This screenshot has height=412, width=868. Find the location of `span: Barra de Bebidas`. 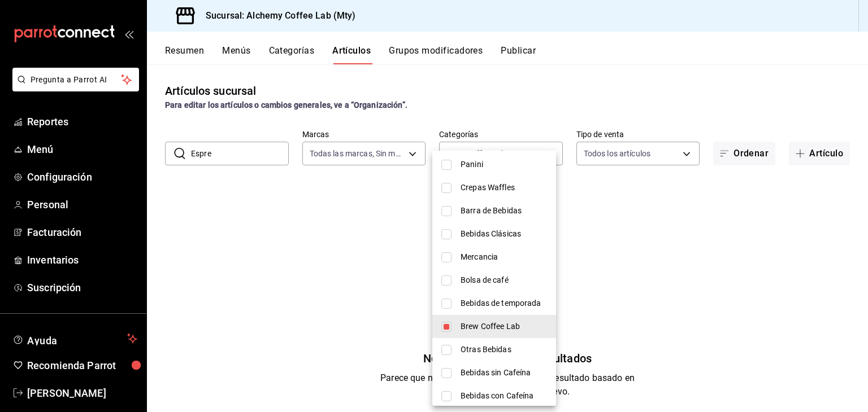

span: Barra de Bebidas is located at coordinates (503, 211).